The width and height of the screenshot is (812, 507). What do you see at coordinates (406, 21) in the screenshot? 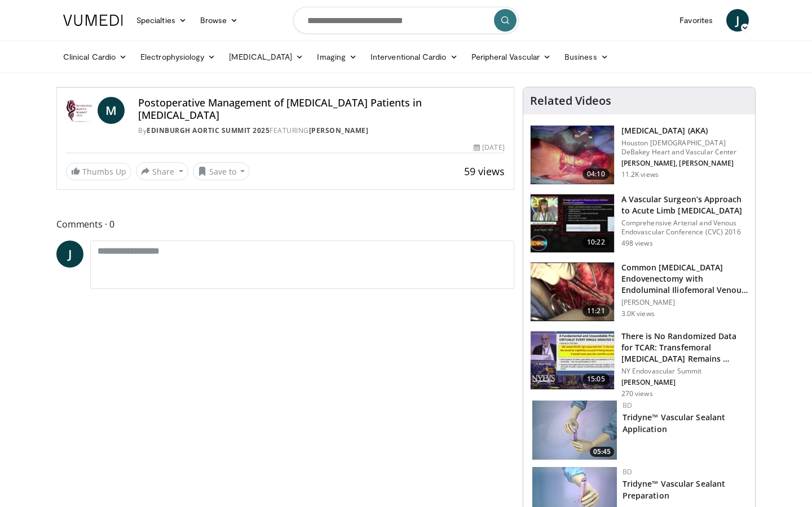
I see `input: Search topics, interventions` at bounding box center [406, 21].